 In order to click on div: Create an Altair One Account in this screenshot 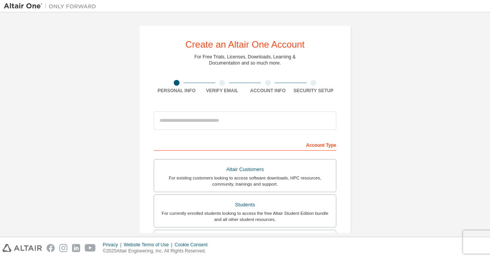, I will do `click(245, 45)`.